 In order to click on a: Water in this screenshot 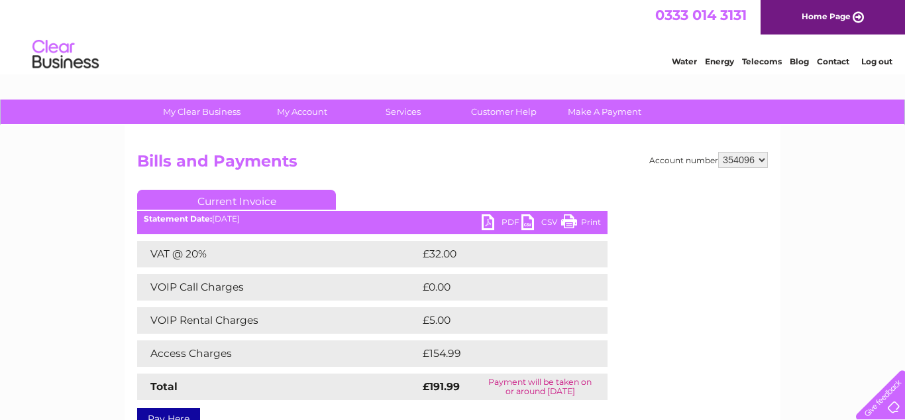, I will do `click(685, 61)`.